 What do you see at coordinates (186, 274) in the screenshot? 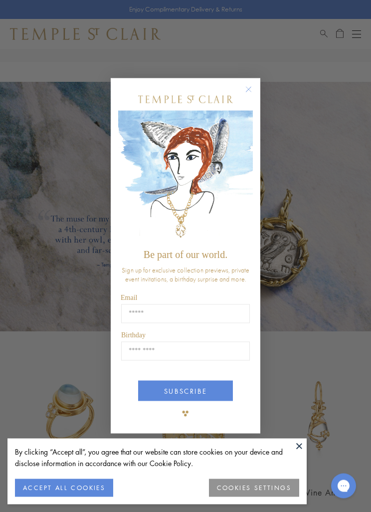
I see `span: Sign up for exclusive collection previews, private event invitations, a birthday surprise and more.` at bounding box center [186, 274].